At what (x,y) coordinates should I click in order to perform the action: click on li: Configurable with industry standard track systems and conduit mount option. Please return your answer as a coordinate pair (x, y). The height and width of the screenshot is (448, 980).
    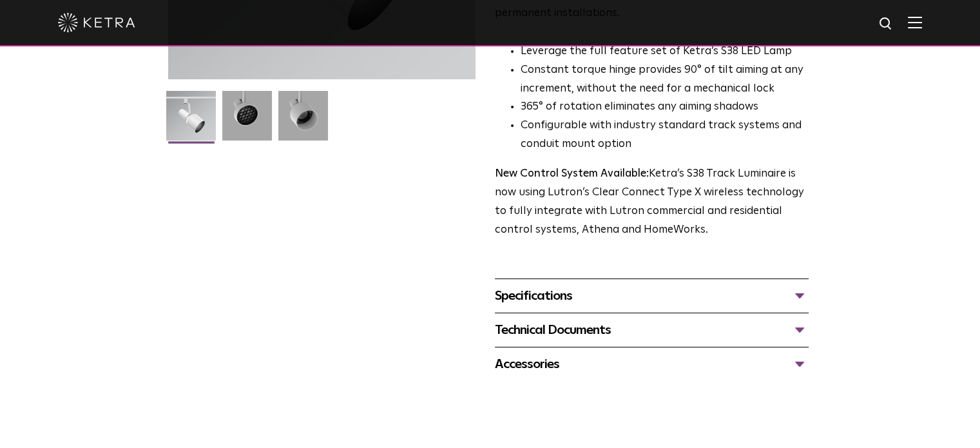
    Looking at the image, I should click on (664, 135).